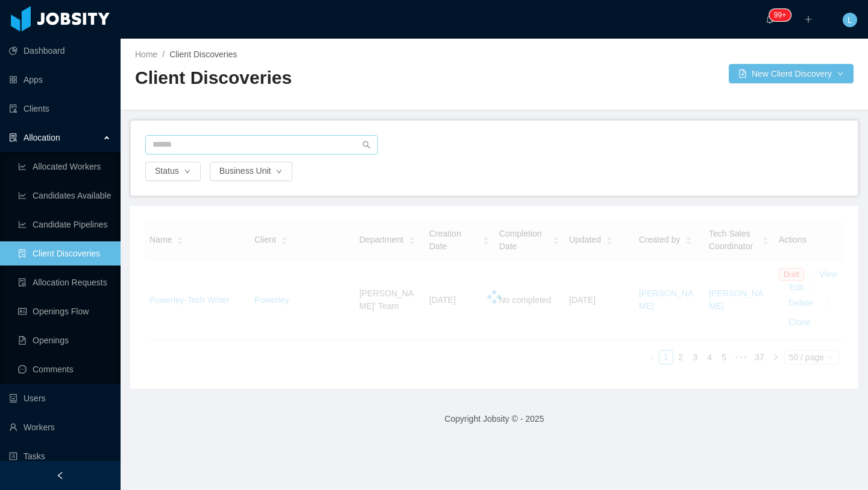 This screenshot has height=490, width=868. What do you see at coordinates (850, 20) in the screenshot?
I see `span: L` at bounding box center [850, 20].